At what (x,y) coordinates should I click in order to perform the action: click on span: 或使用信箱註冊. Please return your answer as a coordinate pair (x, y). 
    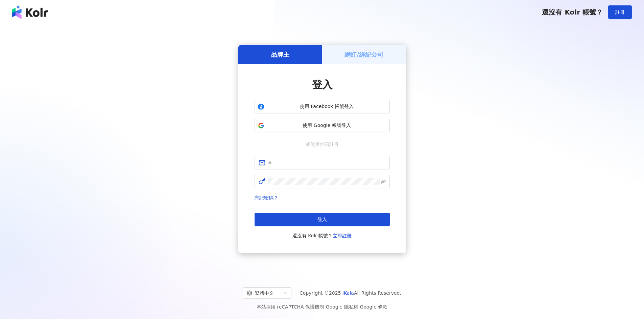
    Looking at the image, I should click on (323, 144).